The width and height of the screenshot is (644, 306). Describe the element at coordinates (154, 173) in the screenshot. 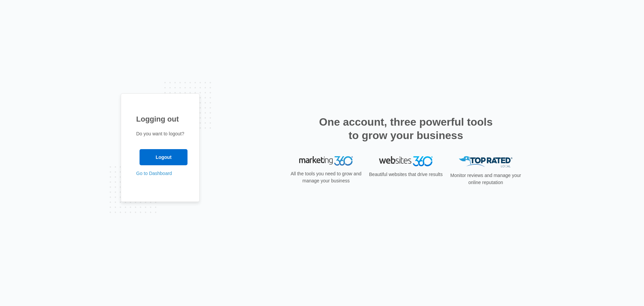

I see `a: Go to Dashboard` at that location.